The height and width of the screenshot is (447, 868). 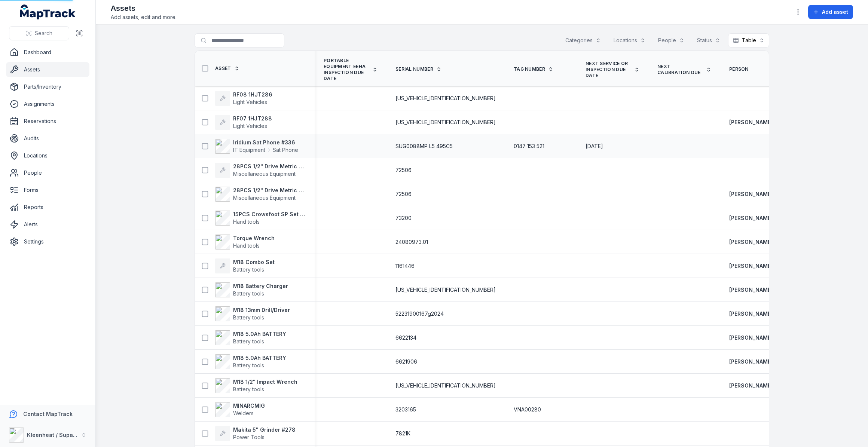 I want to click on button: People, so click(x=671, y=40).